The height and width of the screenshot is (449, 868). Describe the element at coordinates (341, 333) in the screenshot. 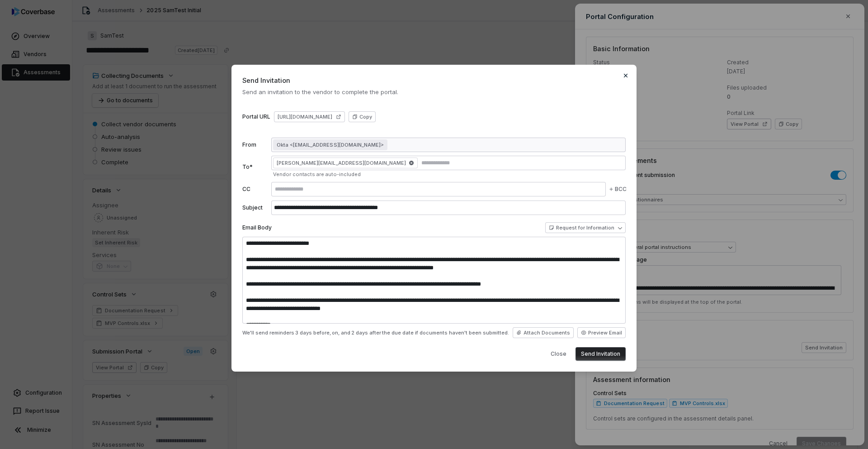

I see `span: on, and` at that location.